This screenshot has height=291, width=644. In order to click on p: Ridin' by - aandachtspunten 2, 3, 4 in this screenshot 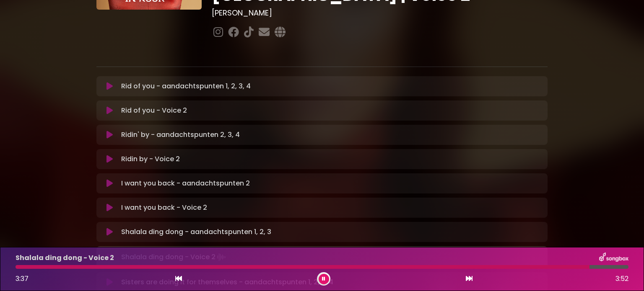, I will do `click(180, 135)`.